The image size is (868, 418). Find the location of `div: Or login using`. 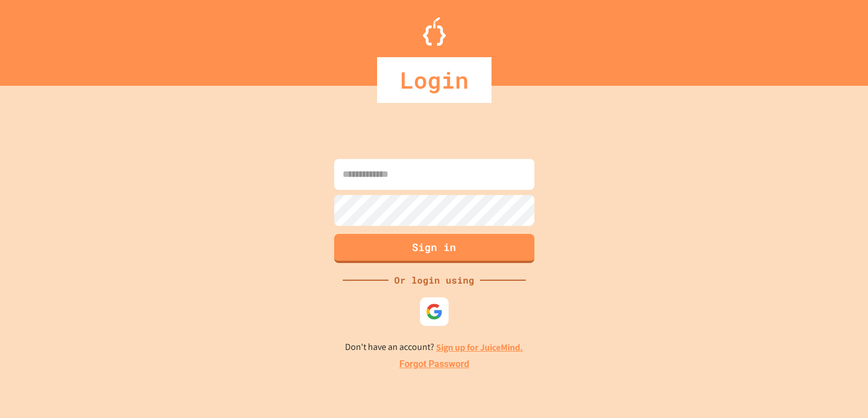

div: Or login using is located at coordinates (434, 280).